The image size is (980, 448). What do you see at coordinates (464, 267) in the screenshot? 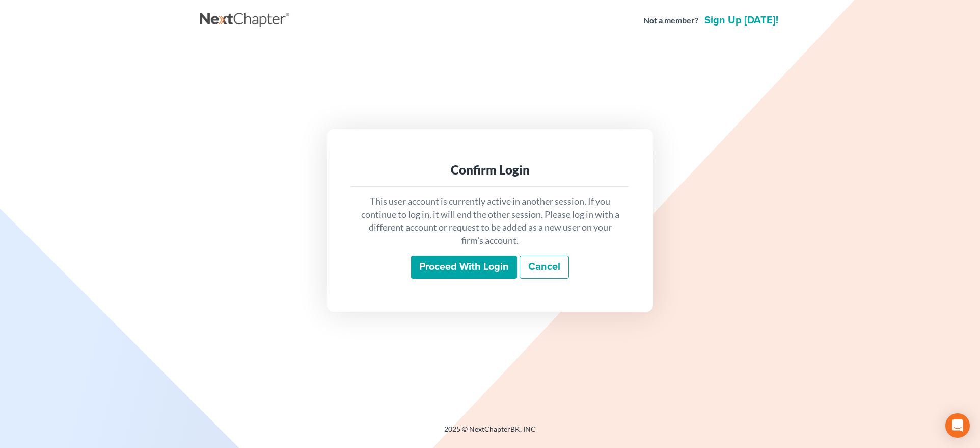
I see `input: Proceed with login` at bounding box center [464, 267].